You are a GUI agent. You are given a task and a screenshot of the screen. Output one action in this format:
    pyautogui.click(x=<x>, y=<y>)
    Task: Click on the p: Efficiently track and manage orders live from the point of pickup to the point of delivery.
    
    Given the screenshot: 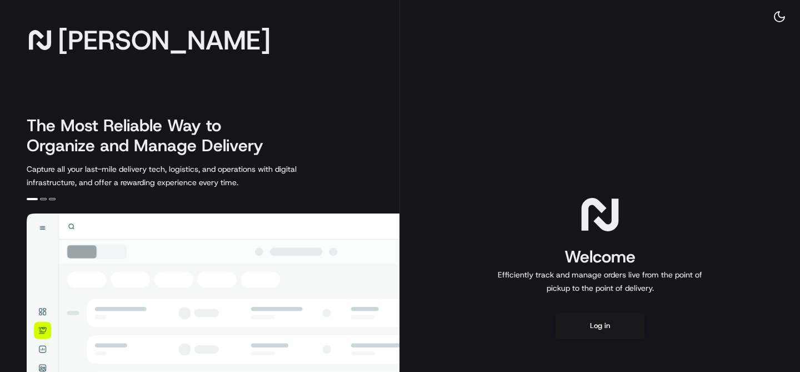 What is the action you would take?
    pyautogui.click(x=600, y=281)
    